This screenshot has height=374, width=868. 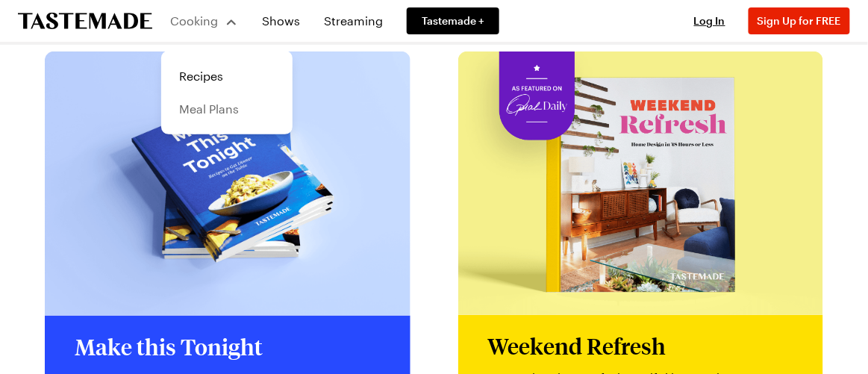 I want to click on img: Make this Tonight book, so click(x=228, y=183).